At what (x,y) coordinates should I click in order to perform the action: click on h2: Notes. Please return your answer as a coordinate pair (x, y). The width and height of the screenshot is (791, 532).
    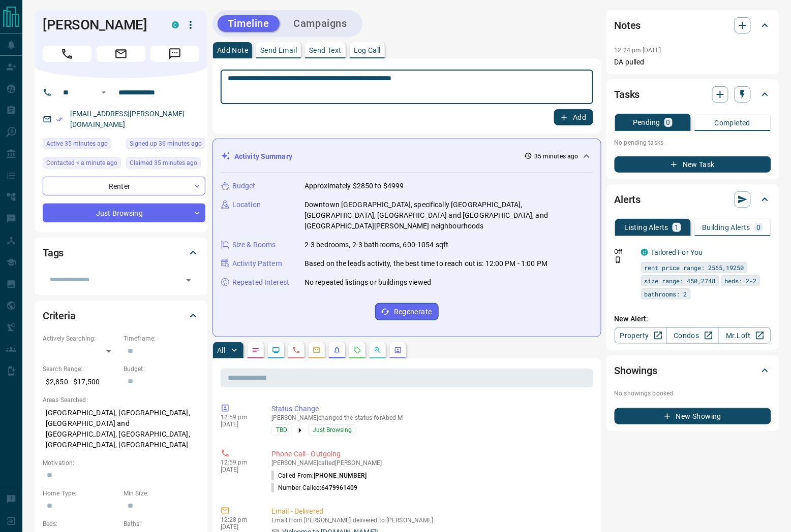
    Looking at the image, I should click on (628, 26).